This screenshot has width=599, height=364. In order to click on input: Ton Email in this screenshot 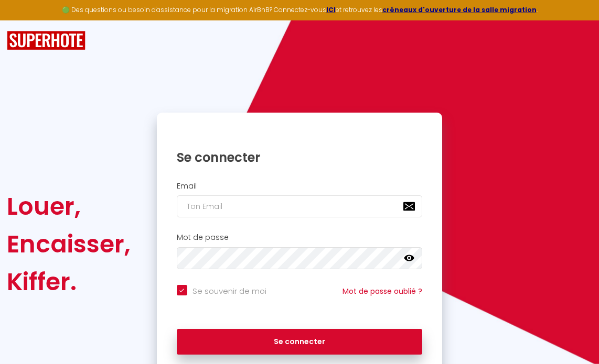, I will do `click(300, 207)`.